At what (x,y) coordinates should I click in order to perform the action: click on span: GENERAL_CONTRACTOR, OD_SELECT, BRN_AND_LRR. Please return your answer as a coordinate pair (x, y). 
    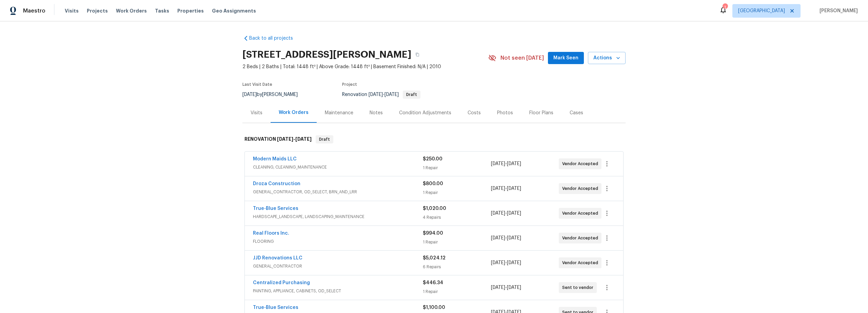
    Looking at the image, I should click on (338, 192).